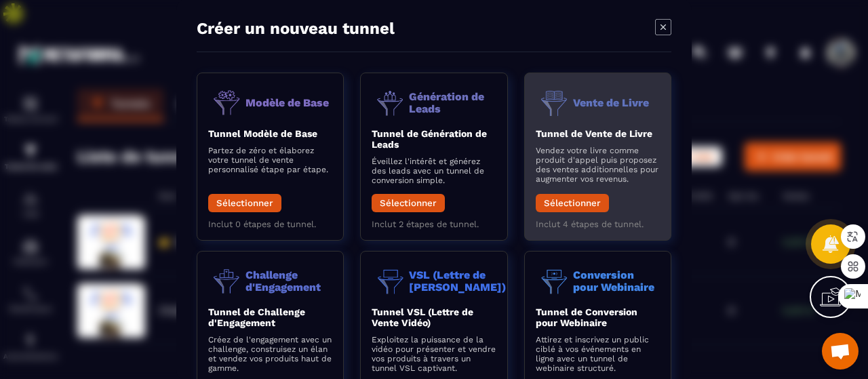  Describe the element at coordinates (597, 354) in the screenshot. I see `p: Attirez et inscrivez un public ciblé à vos événements en ligne avec un tunnel de webinaire struct...` at that location.